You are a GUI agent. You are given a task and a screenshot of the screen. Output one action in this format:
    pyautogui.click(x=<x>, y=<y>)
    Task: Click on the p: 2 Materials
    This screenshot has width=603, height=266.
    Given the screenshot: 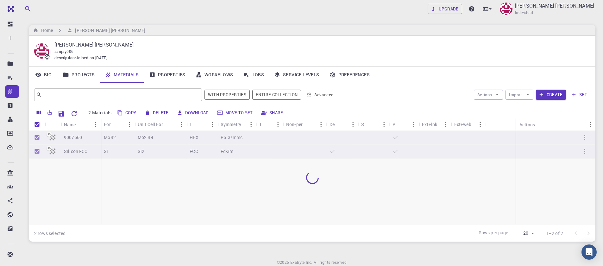 What is the action you would take?
    pyautogui.click(x=100, y=113)
    